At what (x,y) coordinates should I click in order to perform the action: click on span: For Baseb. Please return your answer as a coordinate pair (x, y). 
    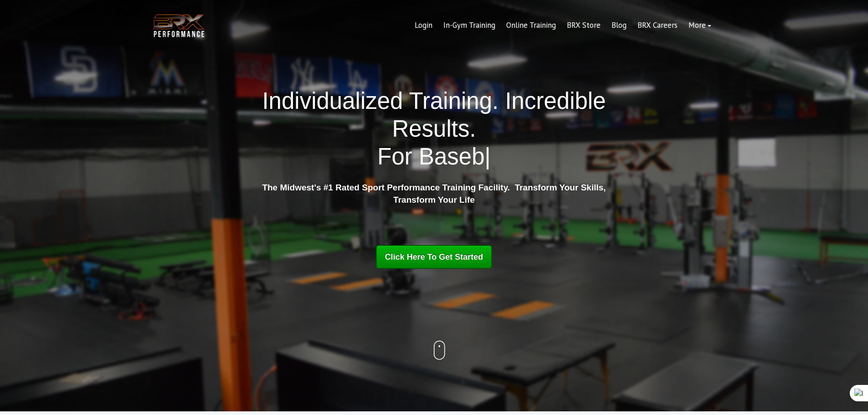
    Looking at the image, I should click on (431, 156).